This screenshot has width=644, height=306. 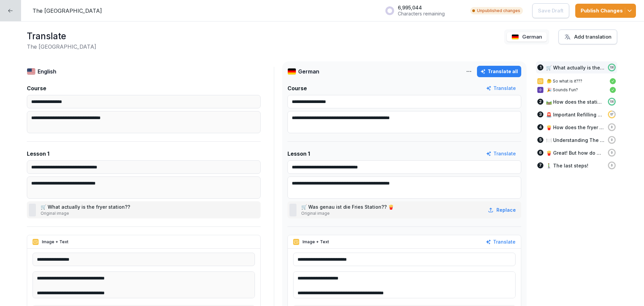 What do you see at coordinates (348, 207) in the screenshot?
I see `p: 🛒 Was genau ist die Fries Station?? 🍟` at bounding box center [348, 207].